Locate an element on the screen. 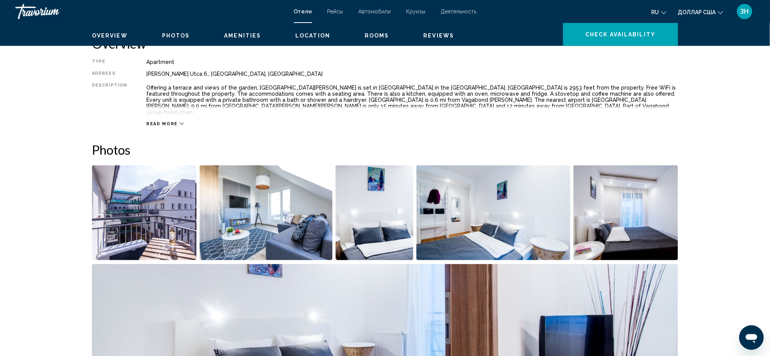 This screenshot has width=770, height=356. button: Reviews is located at coordinates (439, 36).